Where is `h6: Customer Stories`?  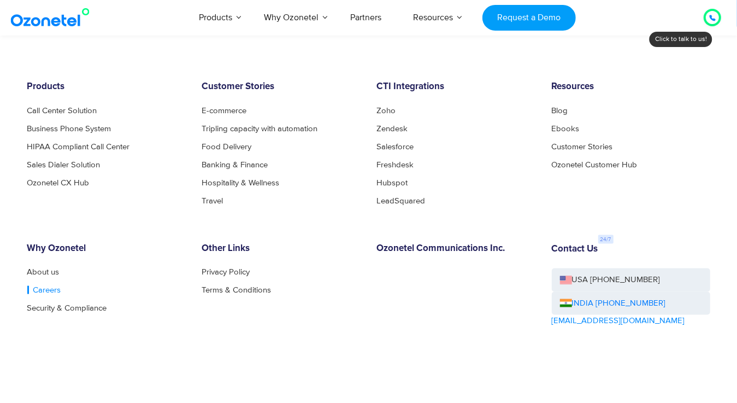
h6: Customer Stories is located at coordinates (281, 87).